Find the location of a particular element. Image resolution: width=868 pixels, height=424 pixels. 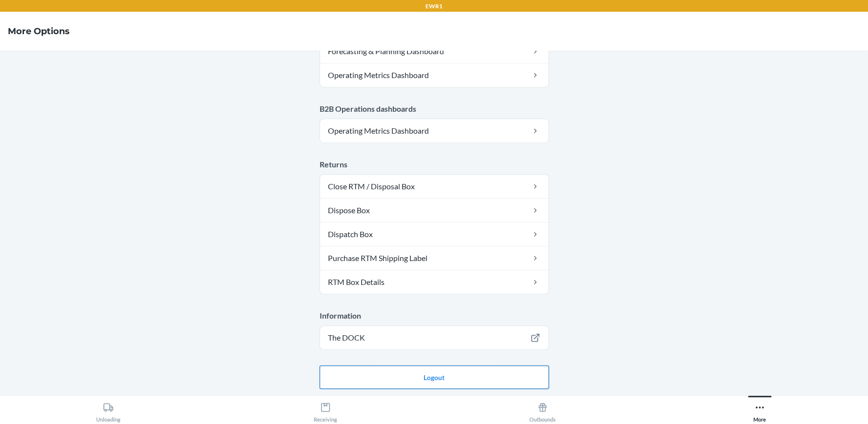

a: RTM Box Details is located at coordinates (434, 282).